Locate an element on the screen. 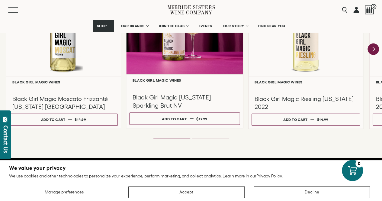  a: OUR STORY is located at coordinates (235, 26).